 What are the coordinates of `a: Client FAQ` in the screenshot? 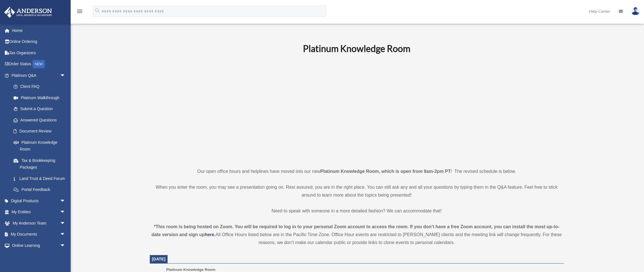 It's located at (41, 87).